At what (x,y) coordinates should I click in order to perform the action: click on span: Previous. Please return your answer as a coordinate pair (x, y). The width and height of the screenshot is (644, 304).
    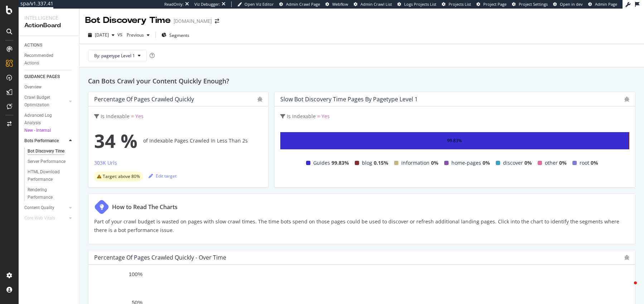
    Looking at the image, I should click on (134, 35).